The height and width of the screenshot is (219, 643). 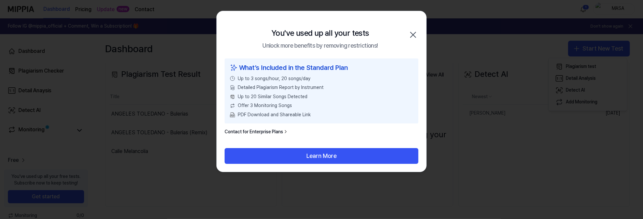 What do you see at coordinates (280, 88) in the screenshot?
I see `span: Detailed Plagiarism Report by Instrument` at bounding box center [280, 88].